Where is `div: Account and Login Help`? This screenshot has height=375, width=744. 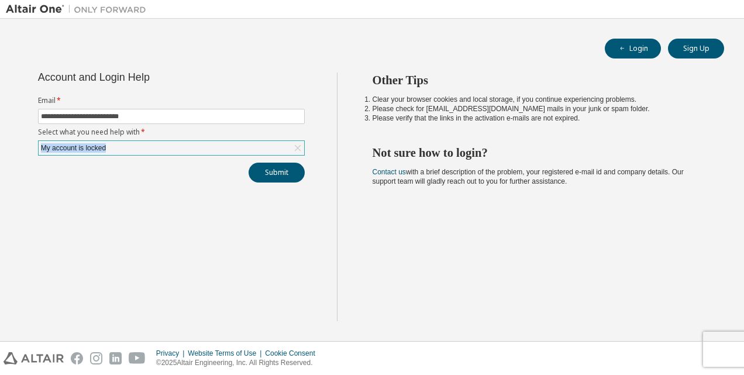 div: Account and Login Help is located at coordinates (145, 77).